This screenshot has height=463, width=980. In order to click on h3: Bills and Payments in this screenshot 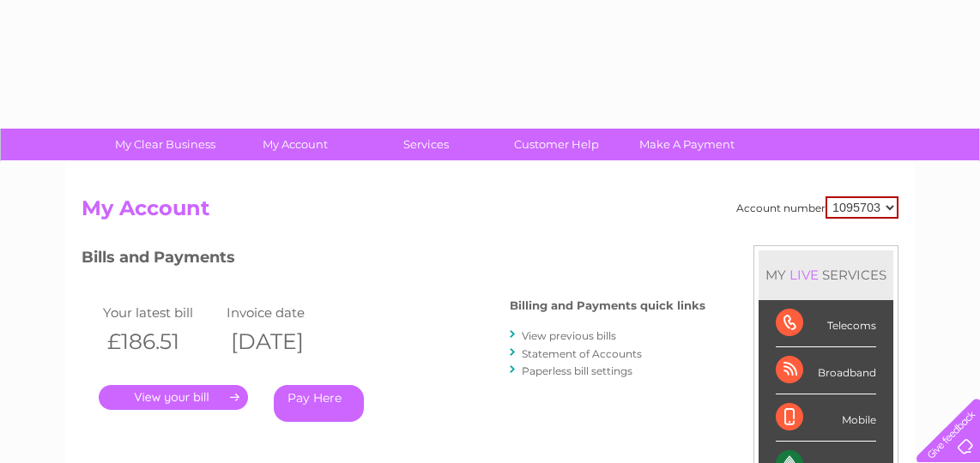, I will do `click(393, 260)`.